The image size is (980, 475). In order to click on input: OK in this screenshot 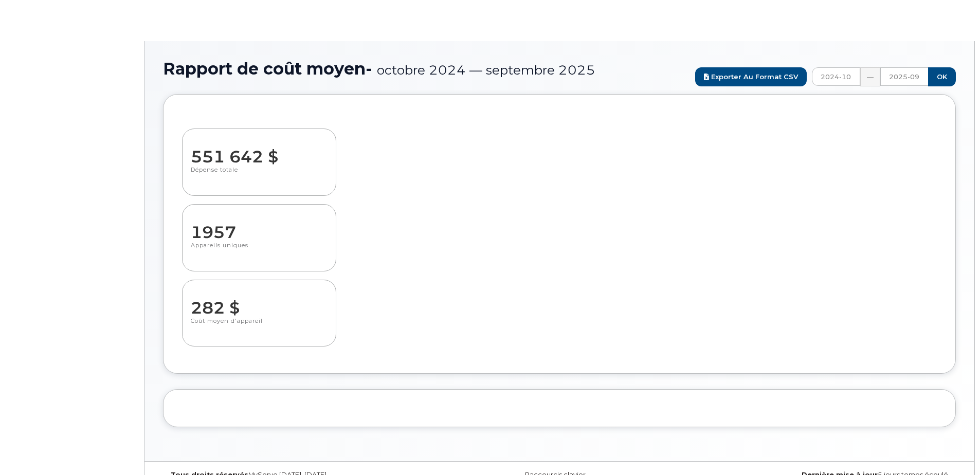, I will do `click(942, 77)`.